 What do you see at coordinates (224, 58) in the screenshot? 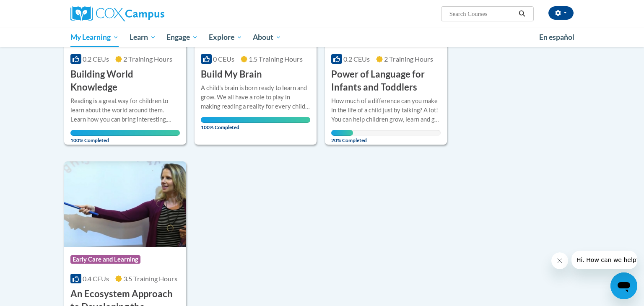
I see `span: 0 CEUs` at bounding box center [224, 58].